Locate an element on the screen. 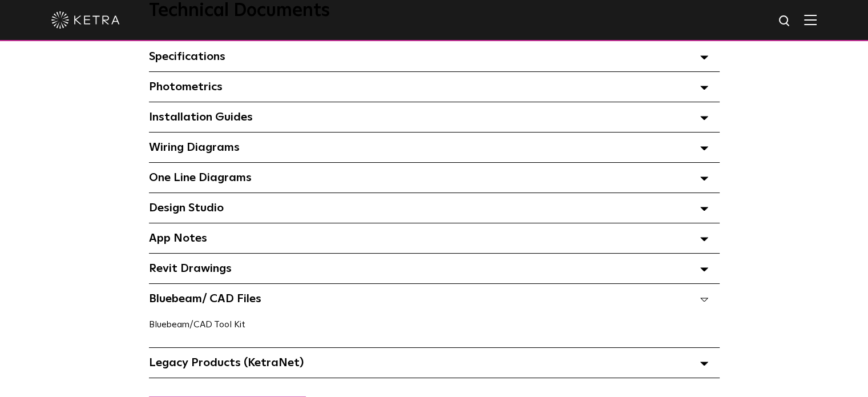 This screenshot has width=868, height=397. span: App Notes is located at coordinates (178, 238).